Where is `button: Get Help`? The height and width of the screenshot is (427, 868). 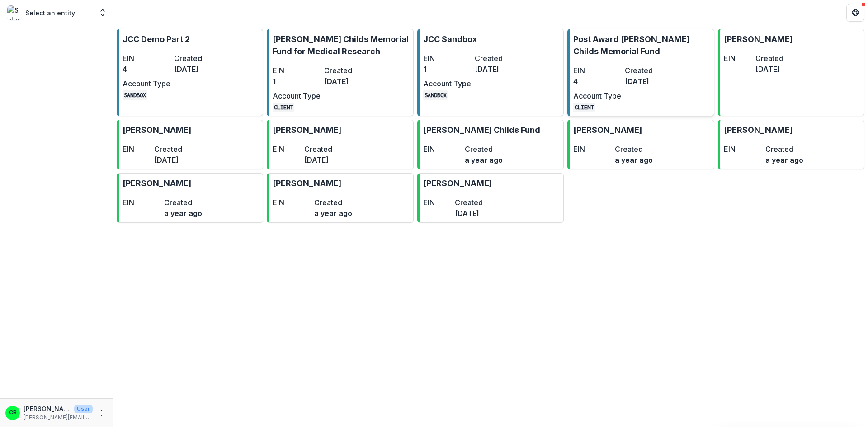
button: Get Help is located at coordinates (855, 12).